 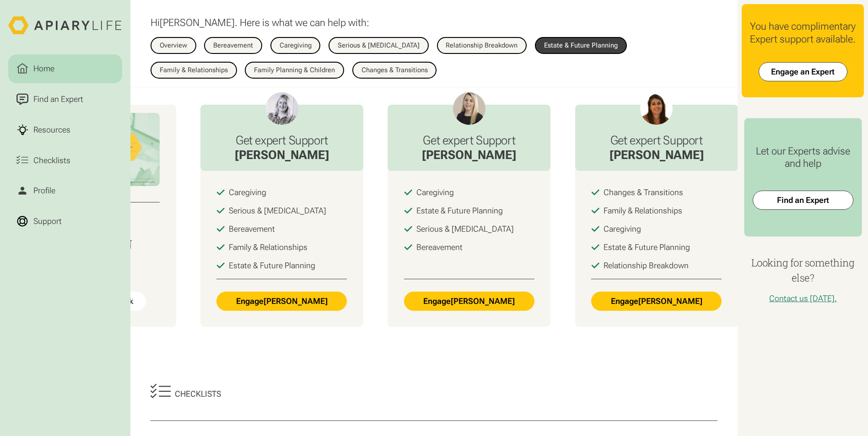 What do you see at coordinates (65, 69) in the screenshot?
I see `a: Home` at bounding box center [65, 69].